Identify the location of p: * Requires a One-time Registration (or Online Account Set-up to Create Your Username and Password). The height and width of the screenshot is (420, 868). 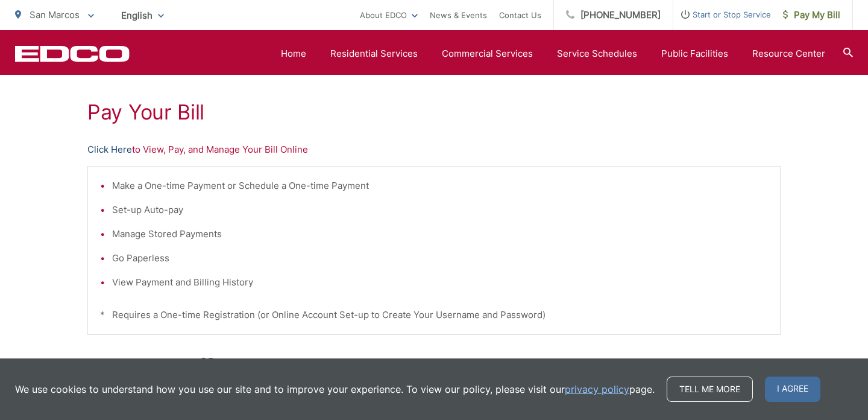
(434, 315).